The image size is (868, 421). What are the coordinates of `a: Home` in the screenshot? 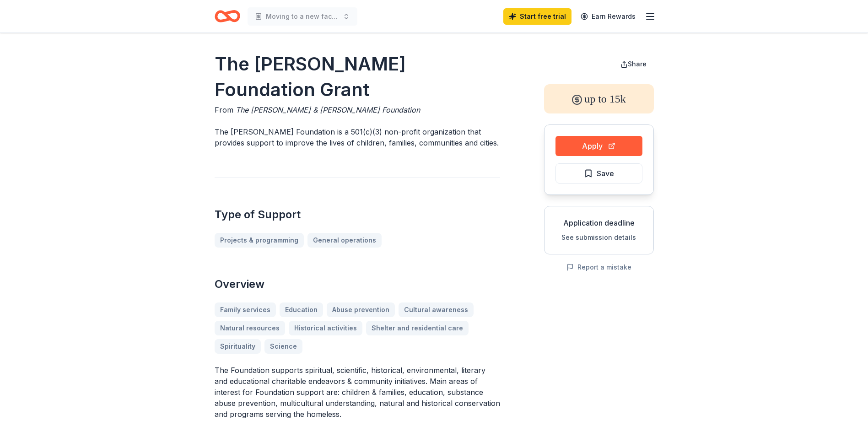 It's located at (228, 16).